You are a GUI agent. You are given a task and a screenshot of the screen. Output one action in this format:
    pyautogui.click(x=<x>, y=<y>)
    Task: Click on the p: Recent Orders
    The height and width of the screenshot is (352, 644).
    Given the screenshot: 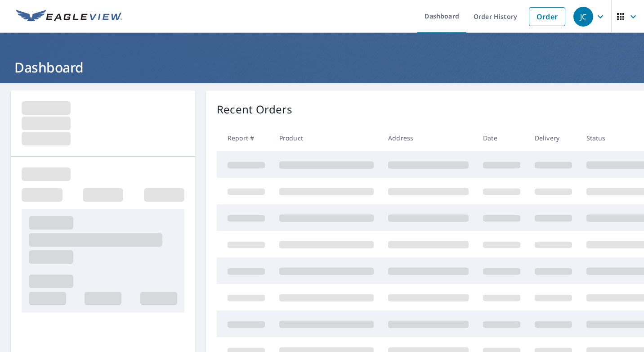 What is the action you would take?
    pyautogui.click(x=255, y=109)
    